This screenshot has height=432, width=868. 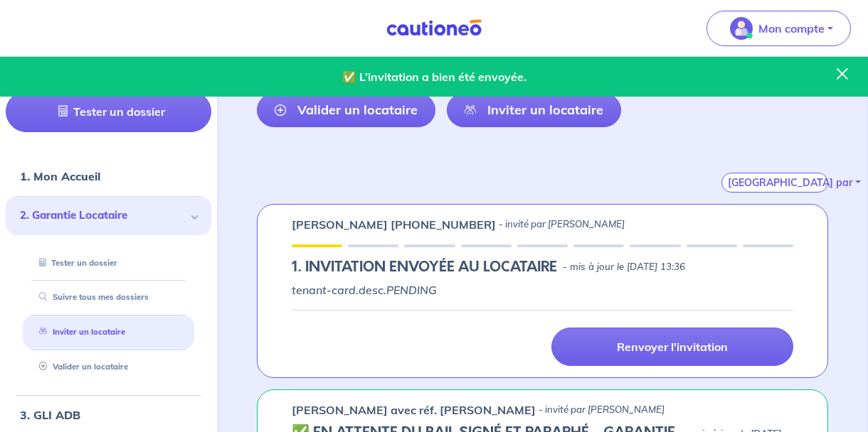 I want to click on a: 3. GLI ADB, so click(x=50, y=416).